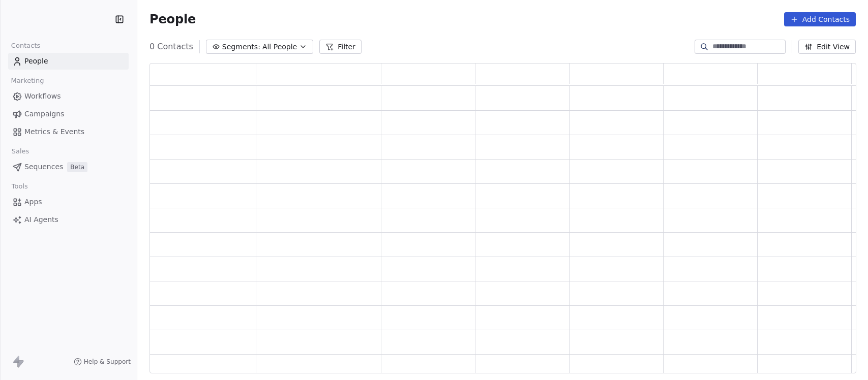 This screenshot has width=868, height=380. Describe the element at coordinates (77, 167) in the screenshot. I see `span: Beta` at that location.